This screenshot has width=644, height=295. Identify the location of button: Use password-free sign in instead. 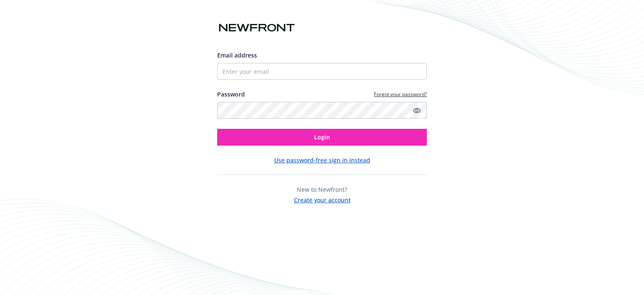
(322, 160).